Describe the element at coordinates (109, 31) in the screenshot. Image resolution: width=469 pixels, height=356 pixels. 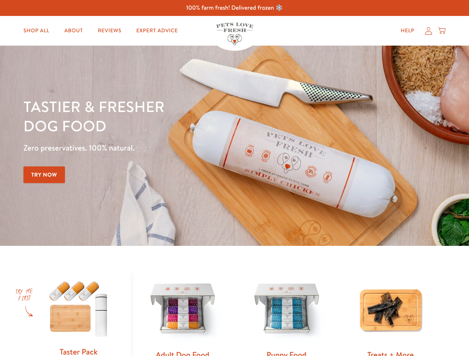
I see `a: Reviews` at that location.